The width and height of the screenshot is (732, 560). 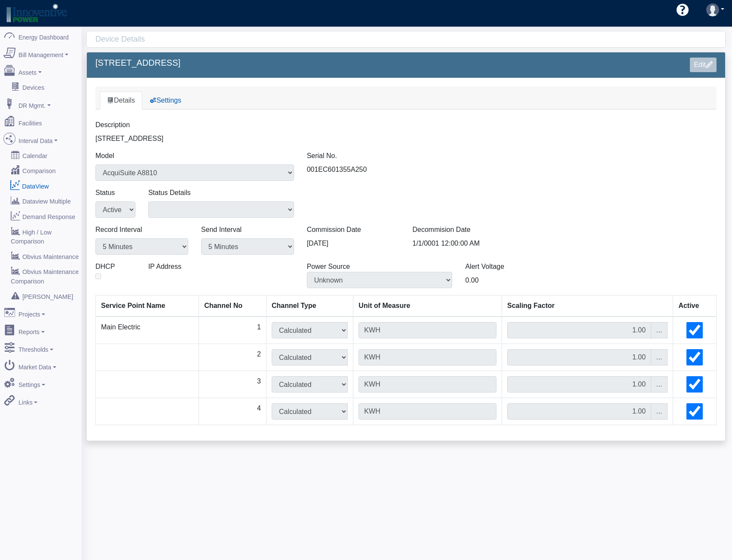 I want to click on a: Settings, so click(x=165, y=101).